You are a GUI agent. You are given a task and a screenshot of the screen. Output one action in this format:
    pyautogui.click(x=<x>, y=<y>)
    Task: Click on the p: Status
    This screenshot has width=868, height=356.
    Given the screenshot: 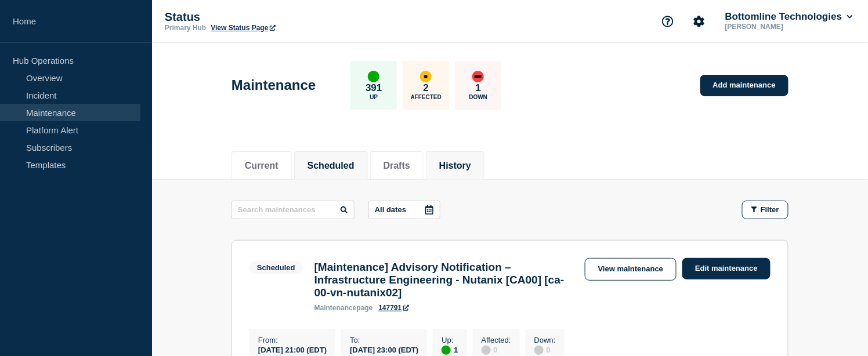 What is the action you would take?
    pyautogui.click(x=281, y=17)
    